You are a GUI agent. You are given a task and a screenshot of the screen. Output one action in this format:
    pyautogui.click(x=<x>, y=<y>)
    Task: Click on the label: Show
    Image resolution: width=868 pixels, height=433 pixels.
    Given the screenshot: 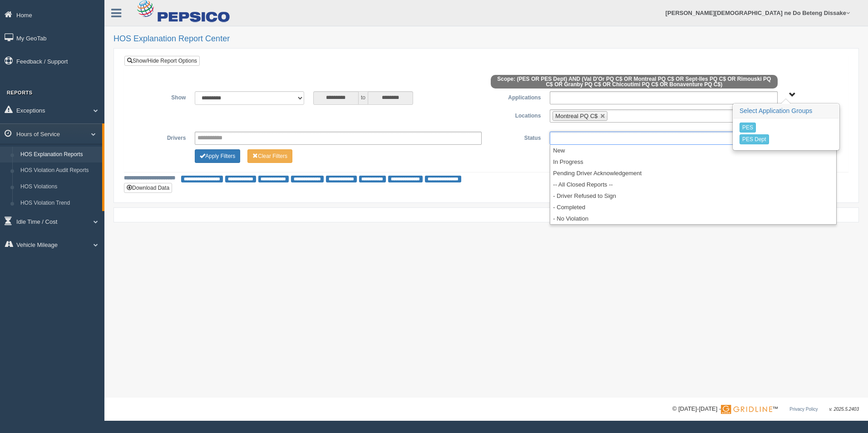 What is the action you would take?
    pyautogui.click(x=161, y=97)
    